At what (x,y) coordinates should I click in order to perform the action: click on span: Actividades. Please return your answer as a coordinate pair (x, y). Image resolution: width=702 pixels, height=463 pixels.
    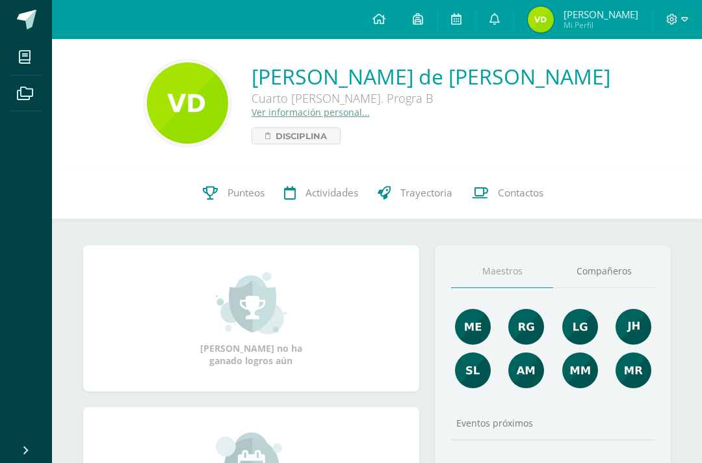
    Looking at the image, I should click on (331, 192).